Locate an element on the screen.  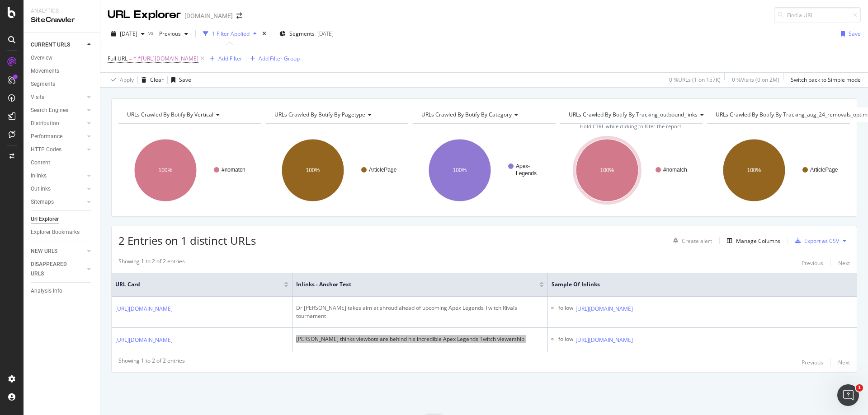
button: Switch back to Simple mode is located at coordinates (824, 80).